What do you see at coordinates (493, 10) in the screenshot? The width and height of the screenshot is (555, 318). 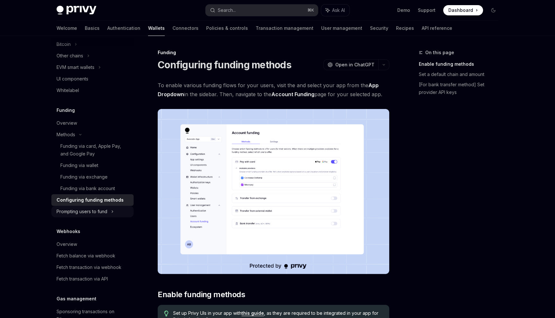 I see `button: Toggle dark mode` at bounding box center [493, 10].